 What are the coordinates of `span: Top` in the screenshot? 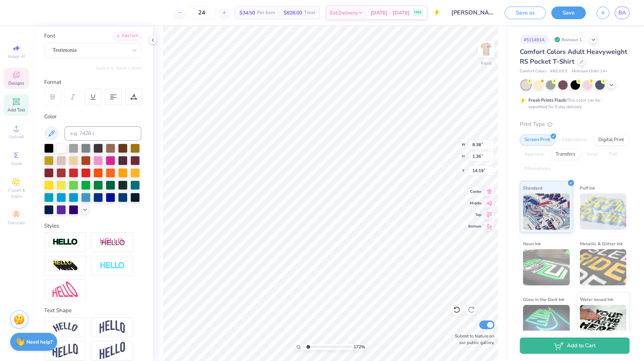 It's located at (475, 215).